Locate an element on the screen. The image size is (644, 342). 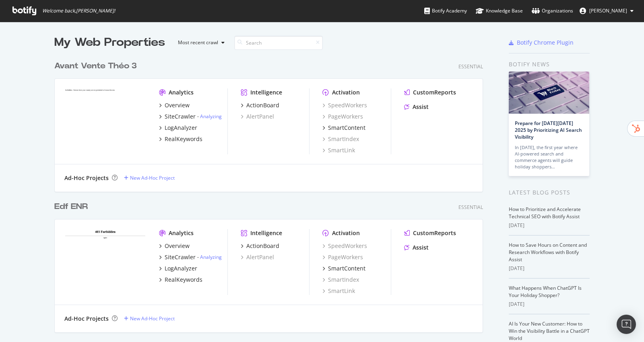
img: sunology.eu is located at coordinates (105, 121).